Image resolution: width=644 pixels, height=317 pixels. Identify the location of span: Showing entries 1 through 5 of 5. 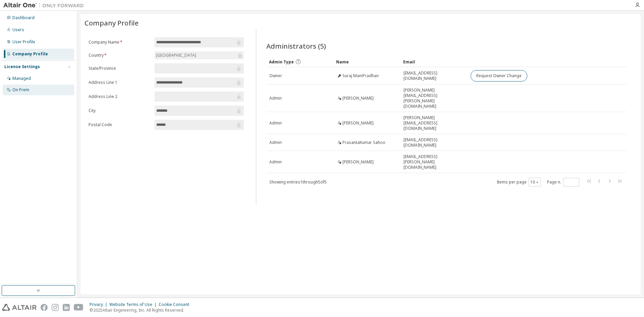
(298, 182).